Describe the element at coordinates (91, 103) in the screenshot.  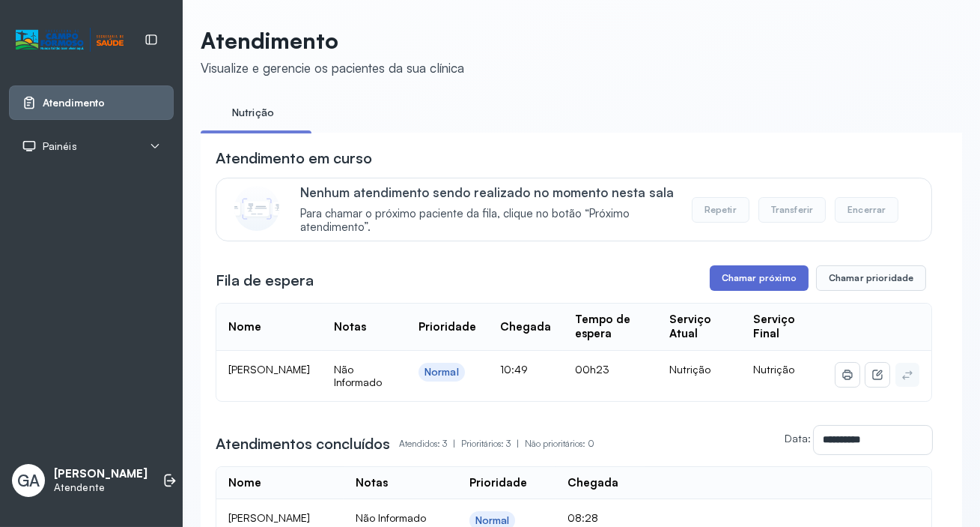
I see `a: Atendimento` at that location.